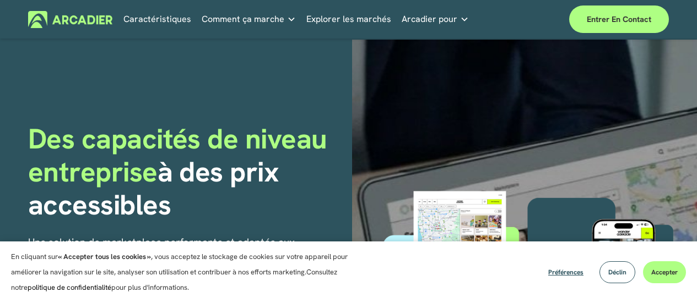  I want to click on button: Déclin, so click(617, 273).